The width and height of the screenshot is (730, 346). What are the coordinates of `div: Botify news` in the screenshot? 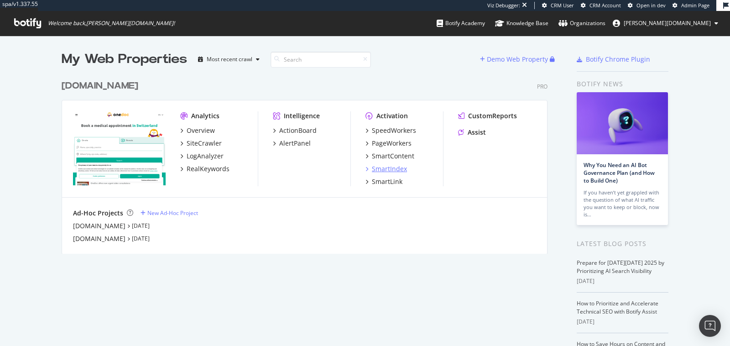 It's located at (623, 84).